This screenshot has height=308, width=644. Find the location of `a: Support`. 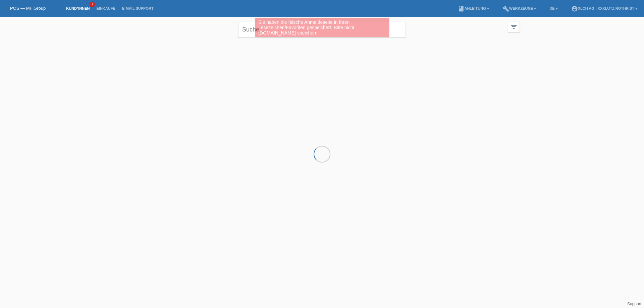

a: Support is located at coordinates (634, 304).